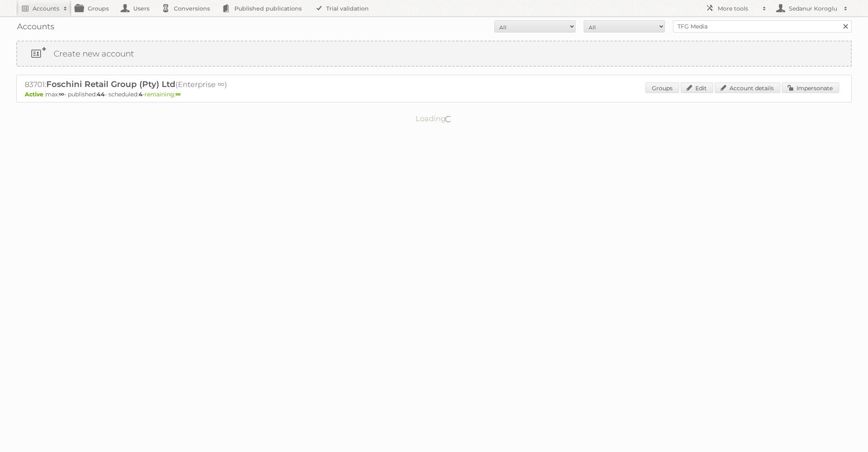 The height and width of the screenshot is (452, 868). What do you see at coordinates (101, 94) in the screenshot?
I see `strong: 44` at bounding box center [101, 94].